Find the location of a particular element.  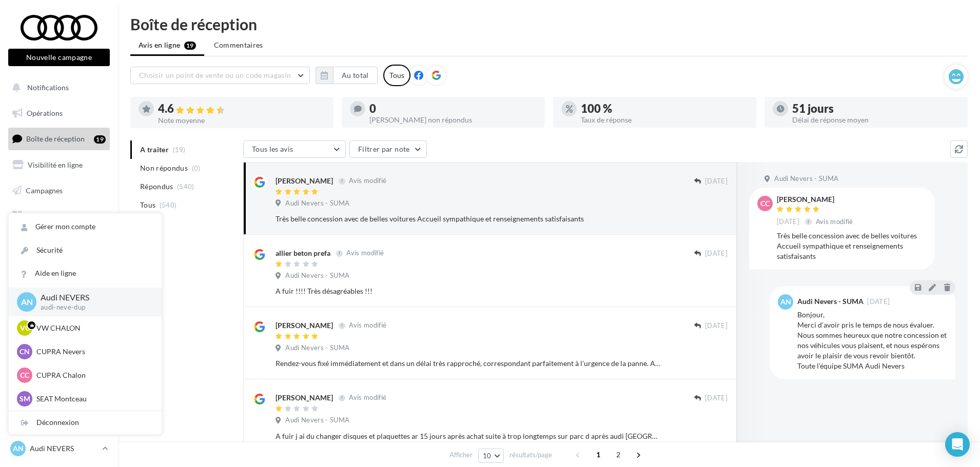

span: 1 is located at coordinates (598, 455).